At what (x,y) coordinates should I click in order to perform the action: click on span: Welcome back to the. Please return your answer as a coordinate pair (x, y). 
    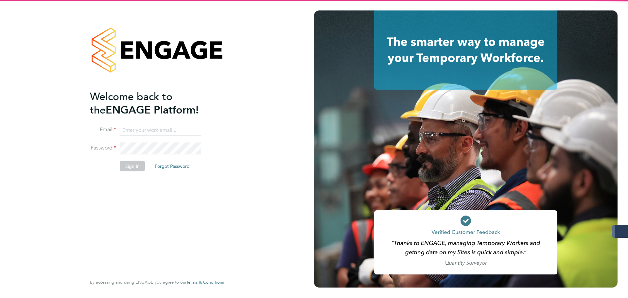
    Looking at the image, I should click on (131, 103).